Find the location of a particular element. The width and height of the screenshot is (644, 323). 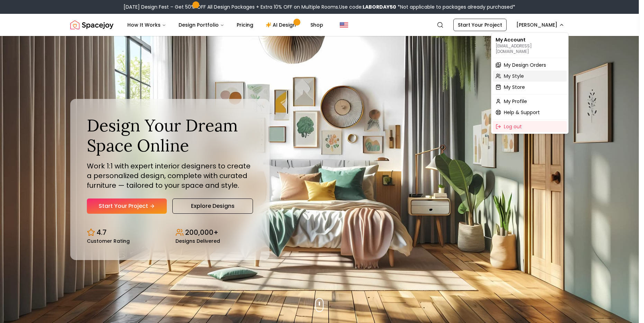

a: My Store is located at coordinates (530, 87).